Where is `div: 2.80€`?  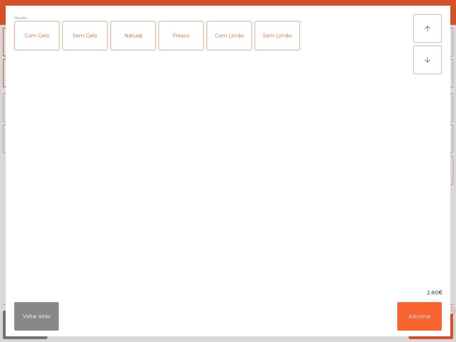
div: 2.80€ is located at coordinates (228, 293).